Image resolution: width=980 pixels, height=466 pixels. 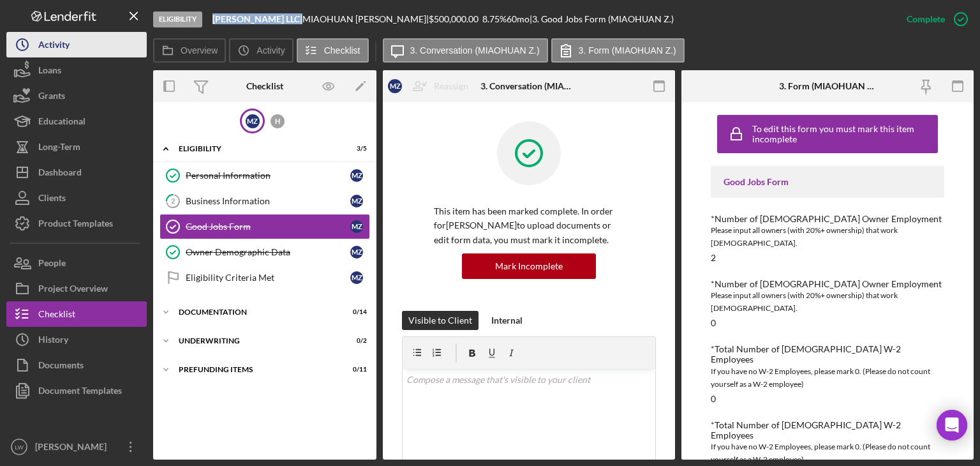 What do you see at coordinates (268, 252) in the screenshot?
I see `div: Owner Demographic Data` at bounding box center [268, 252].